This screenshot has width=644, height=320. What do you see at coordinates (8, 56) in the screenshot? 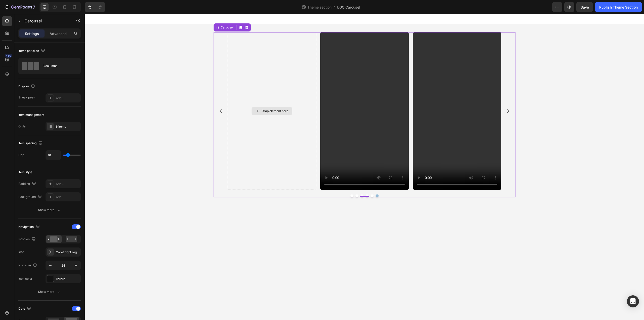
I see `div: 450` at bounding box center [8, 56].